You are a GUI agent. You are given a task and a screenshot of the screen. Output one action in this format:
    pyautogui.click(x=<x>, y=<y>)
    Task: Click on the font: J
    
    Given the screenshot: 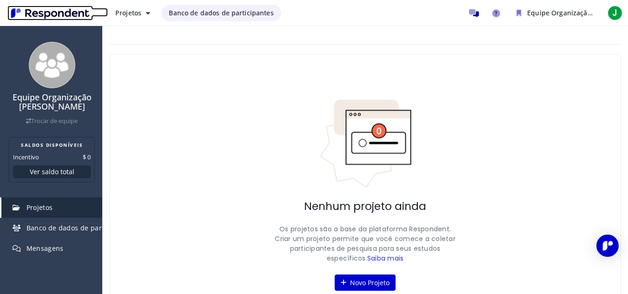 What is the action you would take?
    pyautogui.click(x=615, y=13)
    